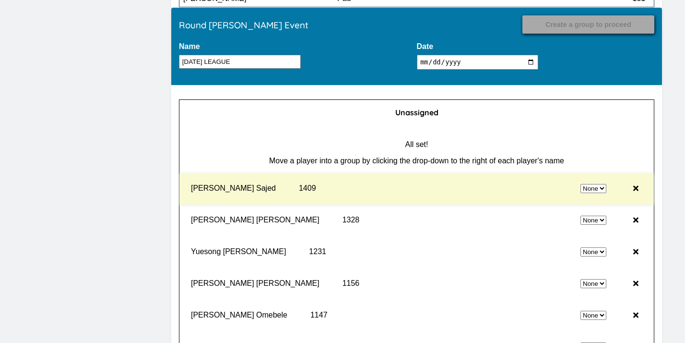  What do you see at coordinates (298, 47) in the screenshot?
I see `label: Name` at bounding box center [298, 47].